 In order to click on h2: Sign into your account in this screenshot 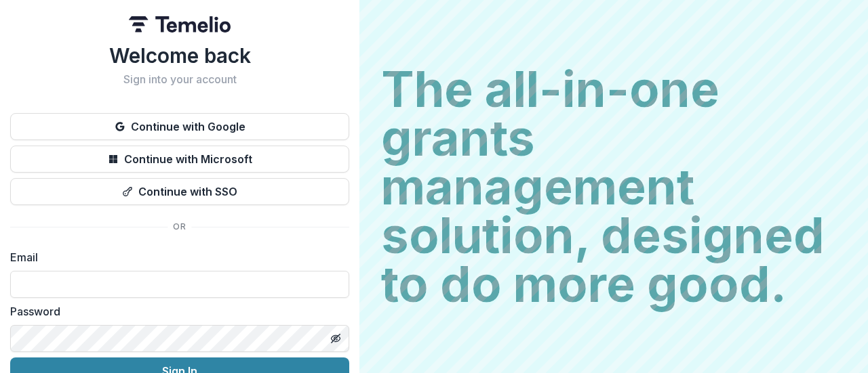, I will do `click(179, 79)`.